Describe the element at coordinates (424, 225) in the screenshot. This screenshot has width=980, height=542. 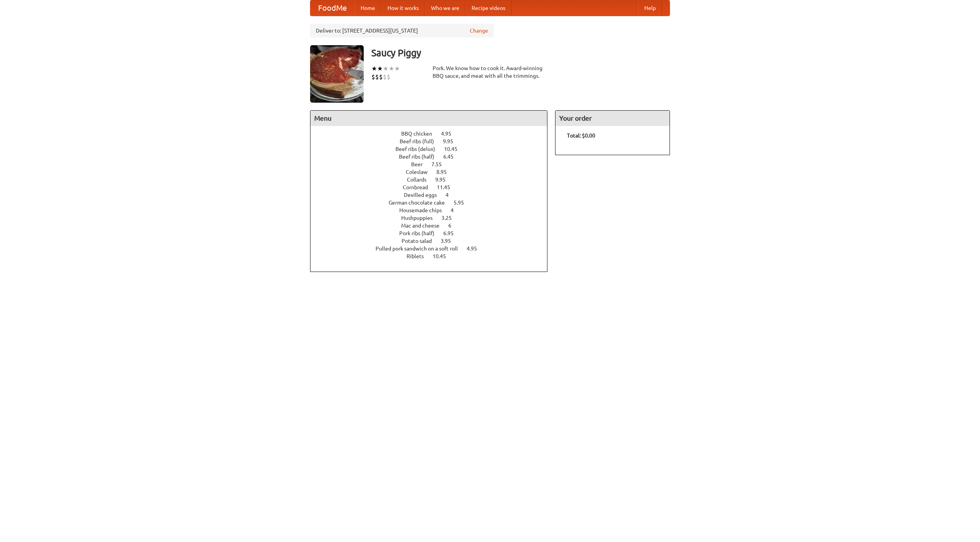
I see `span: Mac and cheese` at that location.